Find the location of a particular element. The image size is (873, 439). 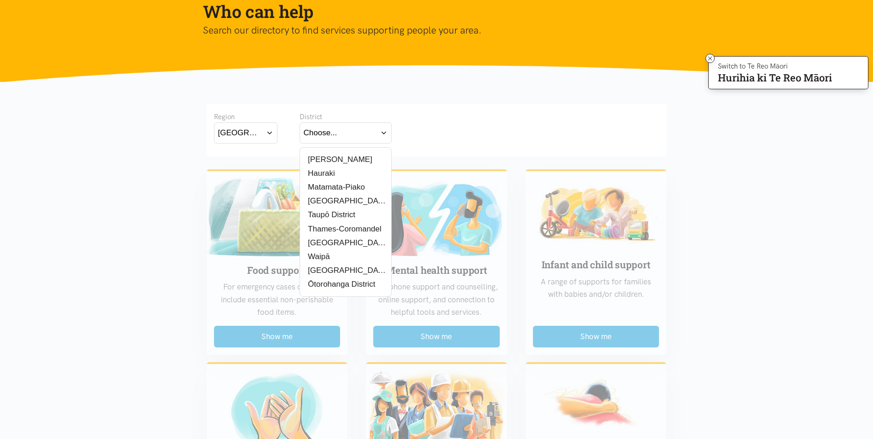

p: Switch to Te Reo Māori is located at coordinates (775, 66).